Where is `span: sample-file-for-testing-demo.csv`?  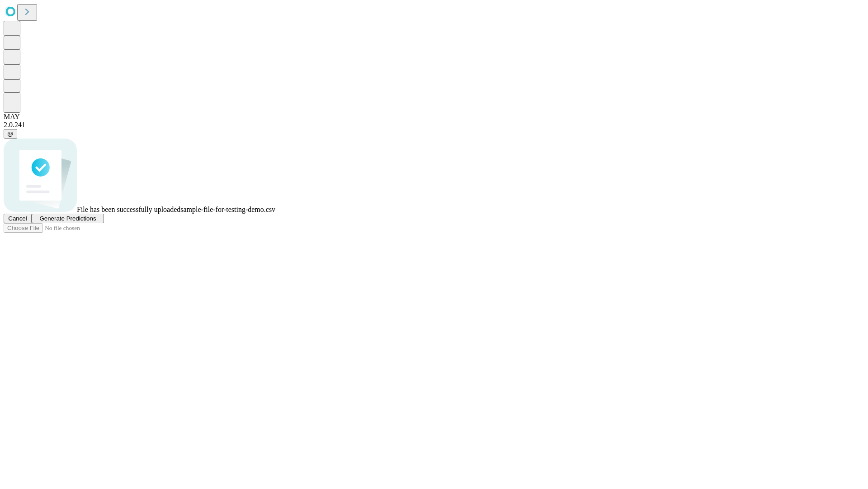
span: sample-file-for-testing-demo.csv is located at coordinates (228, 209).